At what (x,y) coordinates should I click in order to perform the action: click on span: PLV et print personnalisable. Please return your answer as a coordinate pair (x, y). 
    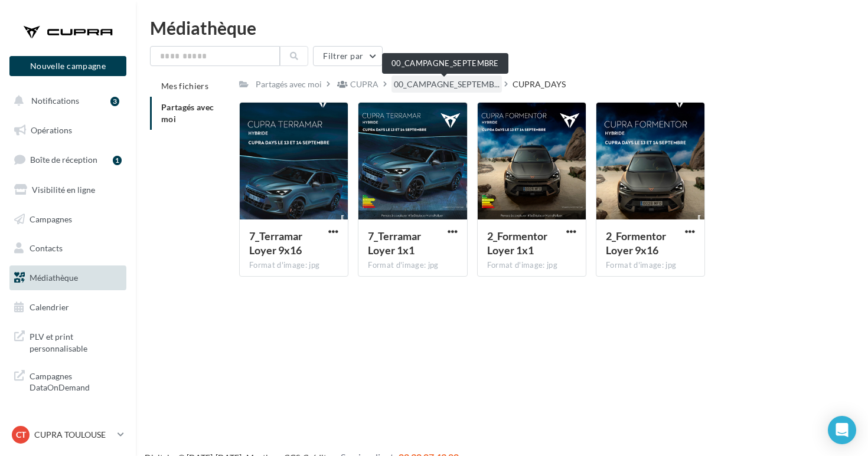
    Looking at the image, I should click on (76, 341).